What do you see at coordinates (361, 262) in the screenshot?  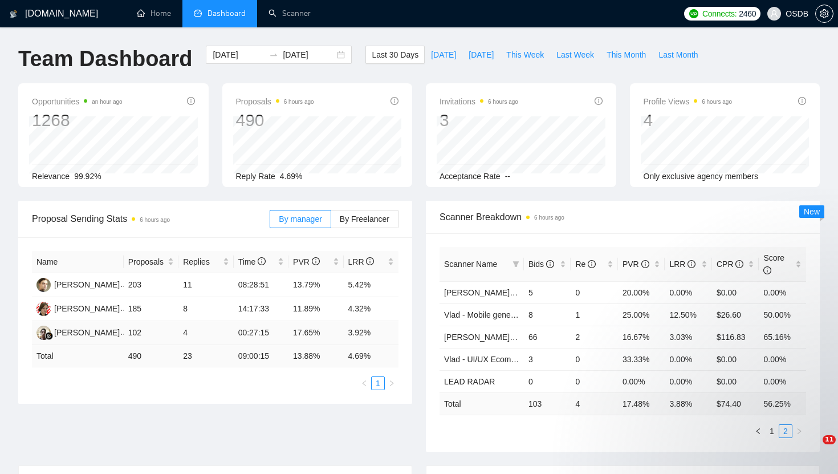 I see `span: LRR` at bounding box center [361, 262].